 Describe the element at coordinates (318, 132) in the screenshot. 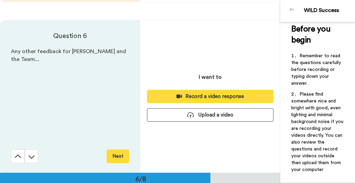

I see `span: Please find somewhere nice and bright with good, even lighting and minimal background noise if yo...` at that location.